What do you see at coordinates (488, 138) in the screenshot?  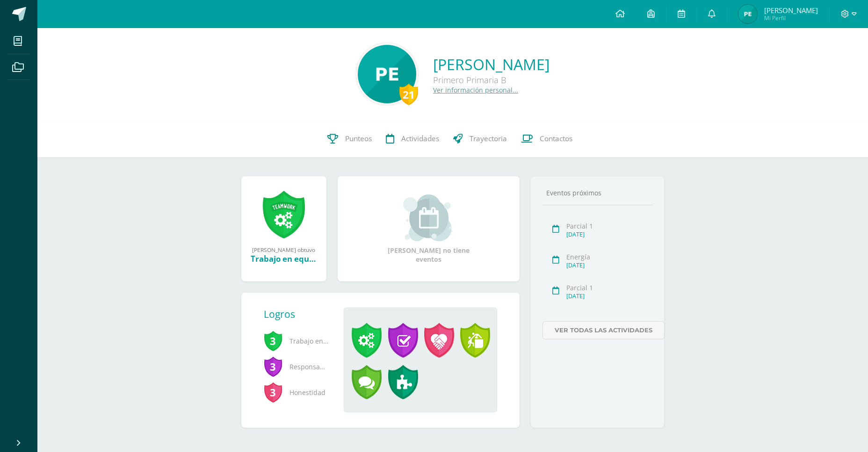 I see `span: Trayectoria` at bounding box center [488, 138].